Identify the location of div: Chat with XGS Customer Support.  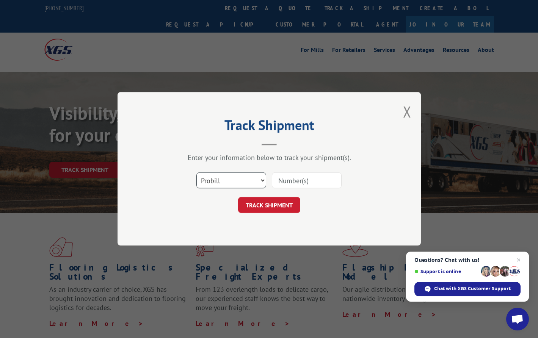
(468, 289).